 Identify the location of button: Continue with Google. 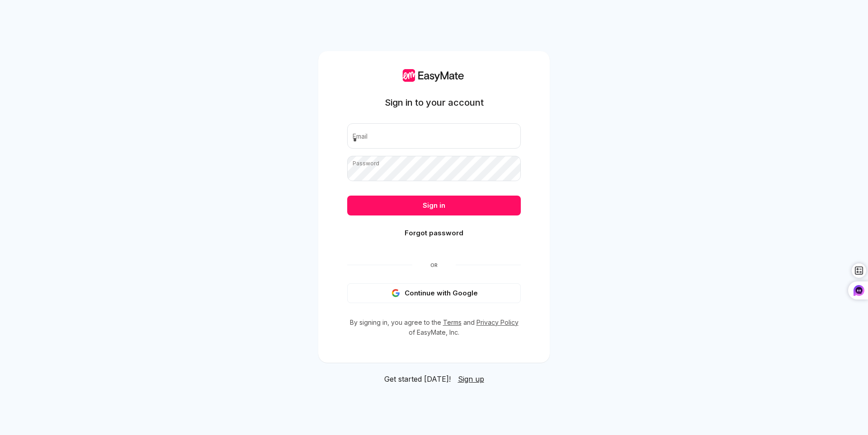
(434, 293).